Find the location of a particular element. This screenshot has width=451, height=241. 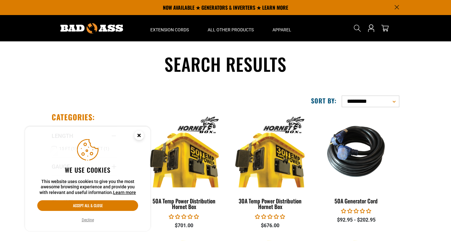

span: Apparel is located at coordinates (282, 30).